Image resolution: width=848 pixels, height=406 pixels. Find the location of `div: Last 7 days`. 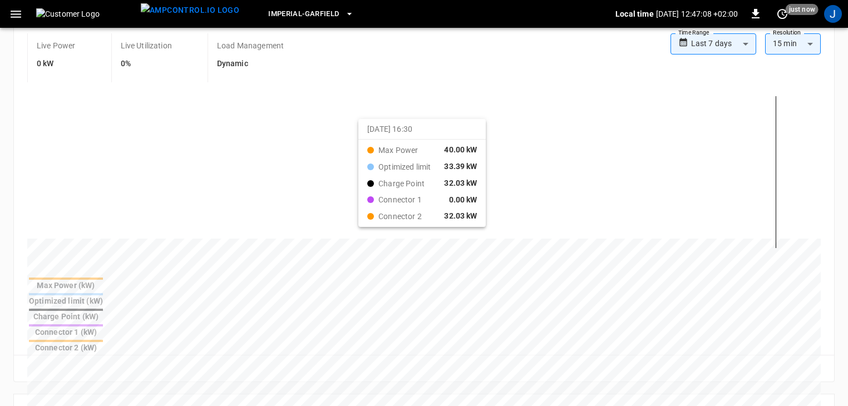

div: Last 7 days is located at coordinates (724, 44).